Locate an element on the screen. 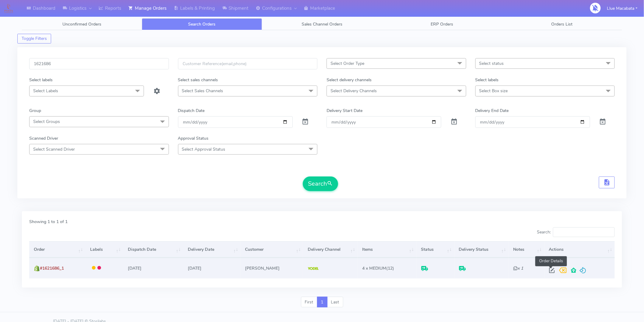 Image resolution: width=644 pixels, height=322 pixels. span: Select status is located at coordinates (491, 63).